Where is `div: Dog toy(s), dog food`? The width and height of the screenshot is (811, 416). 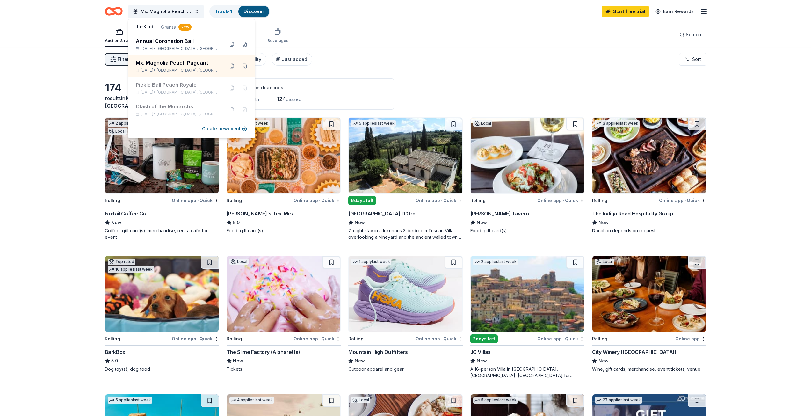 div: Dog toy(s), dog food is located at coordinates (162, 369).